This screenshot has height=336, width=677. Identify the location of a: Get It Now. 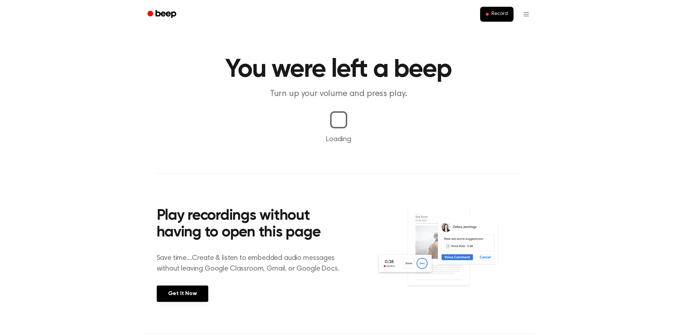
(182, 294).